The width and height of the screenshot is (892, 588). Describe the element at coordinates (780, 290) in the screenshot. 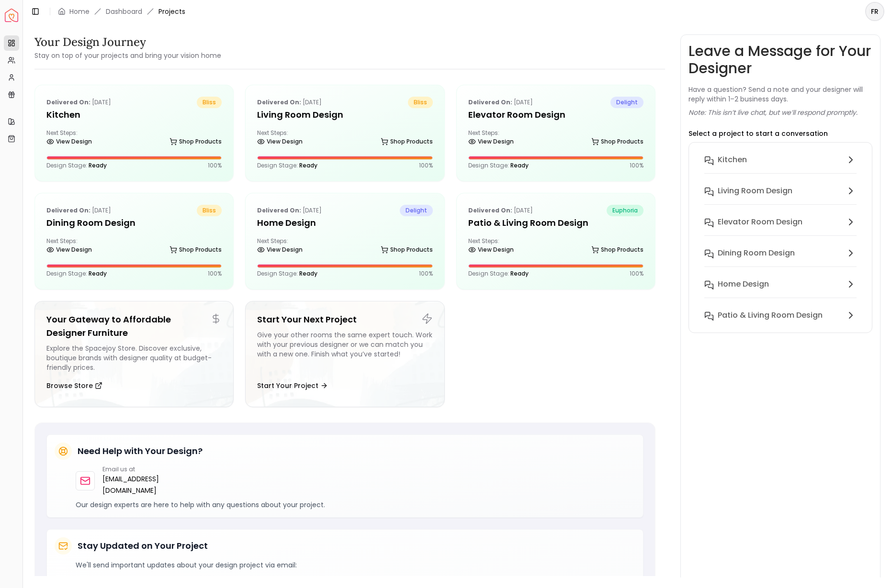

I see `button: Home Design` at that location.